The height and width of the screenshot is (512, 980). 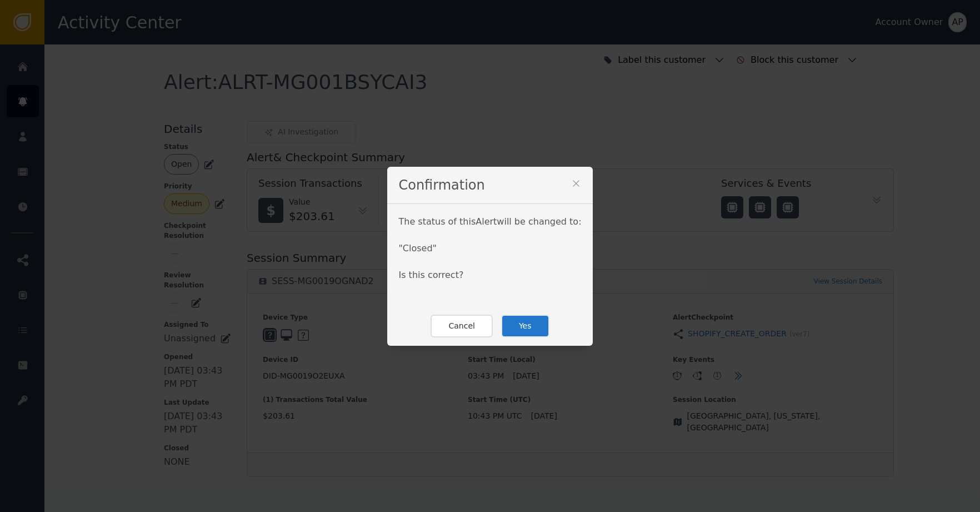 What do you see at coordinates (431, 274) in the screenshot?
I see `span: Is this correct?` at bounding box center [431, 274].